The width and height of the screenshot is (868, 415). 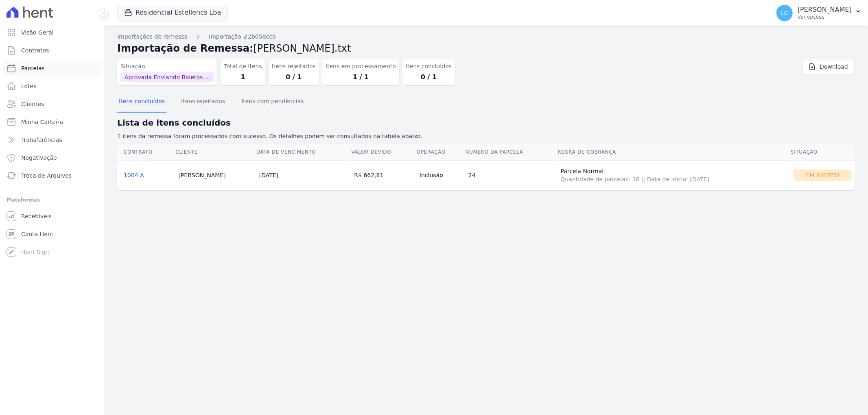 I want to click on button: Itens com pendências, so click(x=272, y=102).